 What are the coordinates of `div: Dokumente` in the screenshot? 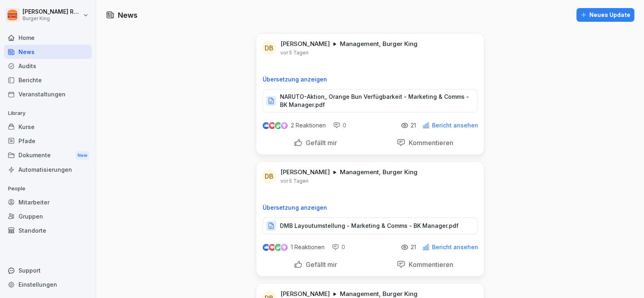 It's located at (48, 155).